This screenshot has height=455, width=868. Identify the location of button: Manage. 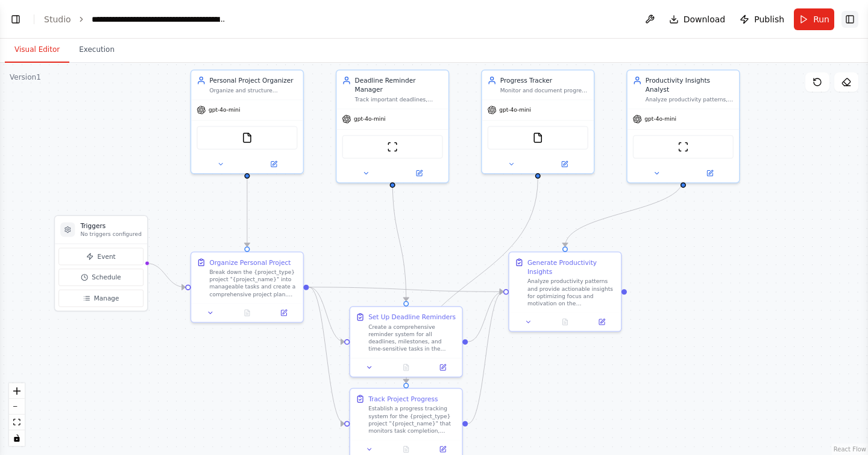
(101, 298).